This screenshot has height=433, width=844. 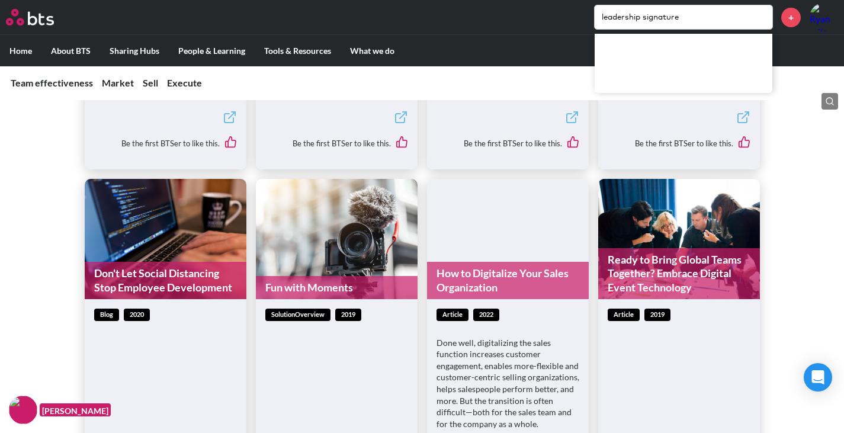 I want to click on a: Sell, so click(x=151, y=82).